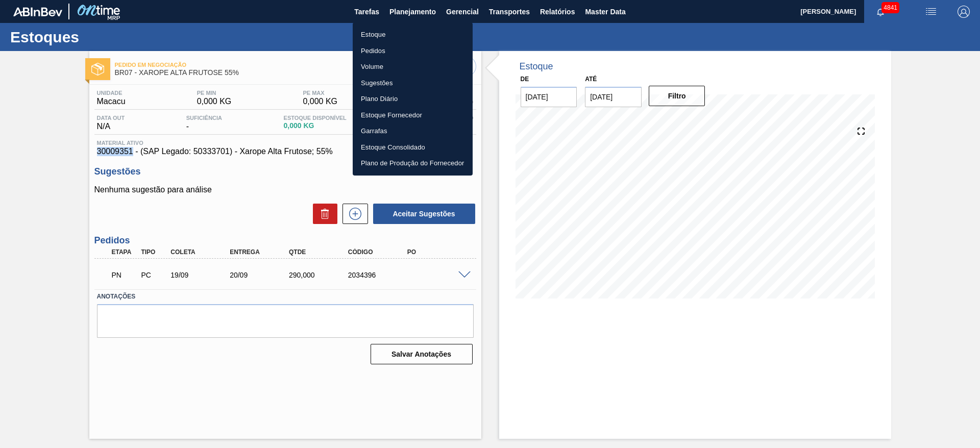 The height and width of the screenshot is (448, 980). Describe the element at coordinates (412, 148) in the screenshot. I see `li: Estoque Consolidado` at that location.